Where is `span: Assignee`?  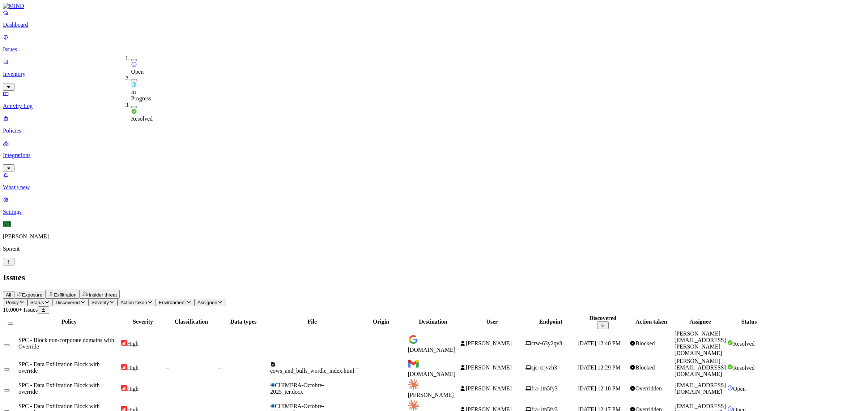 span: Assignee is located at coordinates (207, 302).